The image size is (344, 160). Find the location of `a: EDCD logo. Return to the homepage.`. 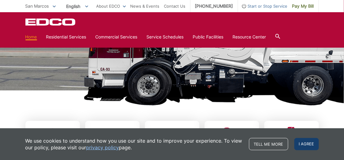

a: EDCD logo. Return to the homepage. is located at coordinates (51, 22).